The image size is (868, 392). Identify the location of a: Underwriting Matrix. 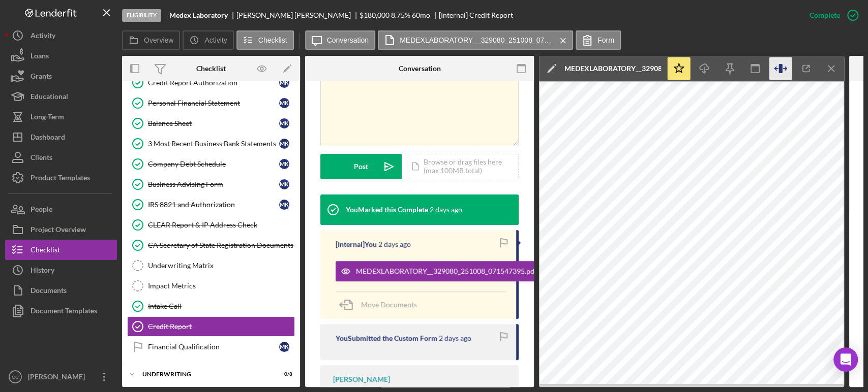
(211, 266).